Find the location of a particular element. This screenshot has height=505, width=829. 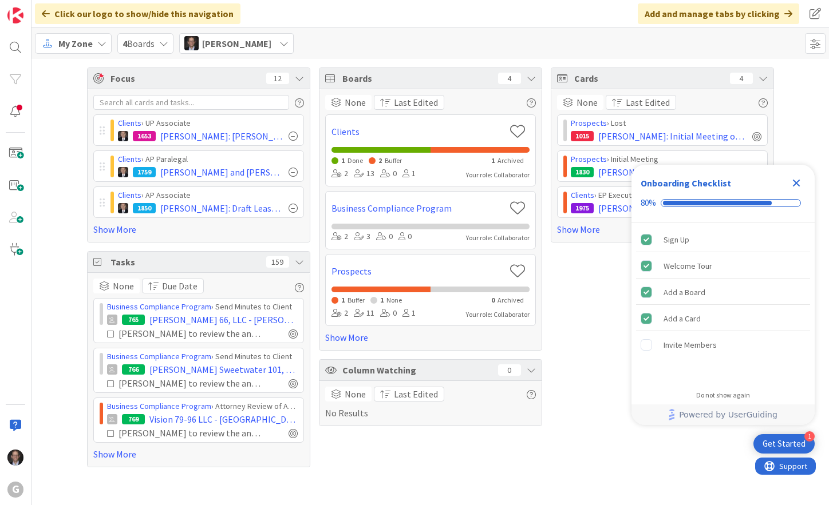

span: Column Watching is located at coordinates (417, 370).